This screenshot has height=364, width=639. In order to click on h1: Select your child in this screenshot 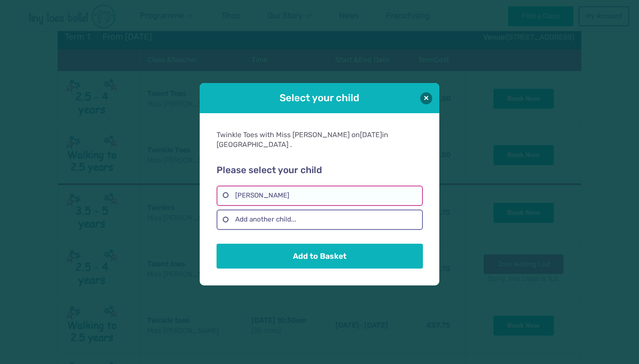, I will do `click(319, 97)`.